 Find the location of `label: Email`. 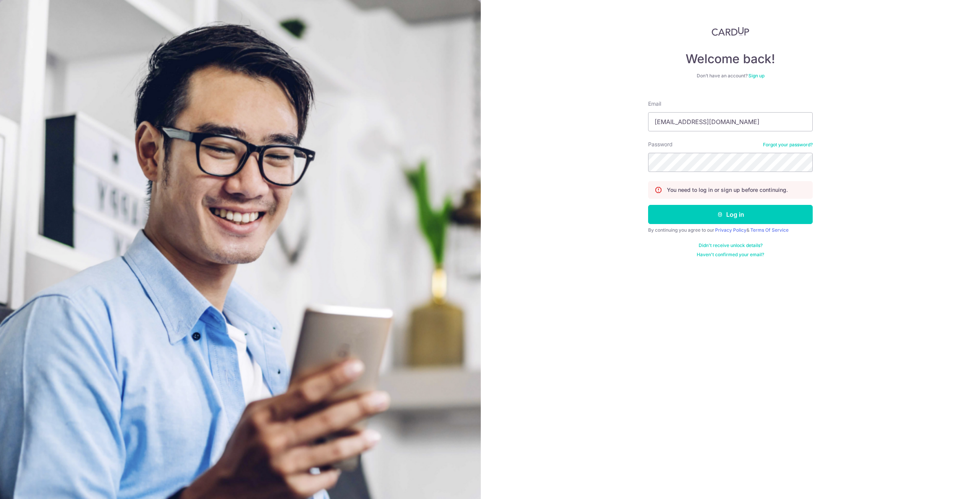

label: Email is located at coordinates (655, 103).